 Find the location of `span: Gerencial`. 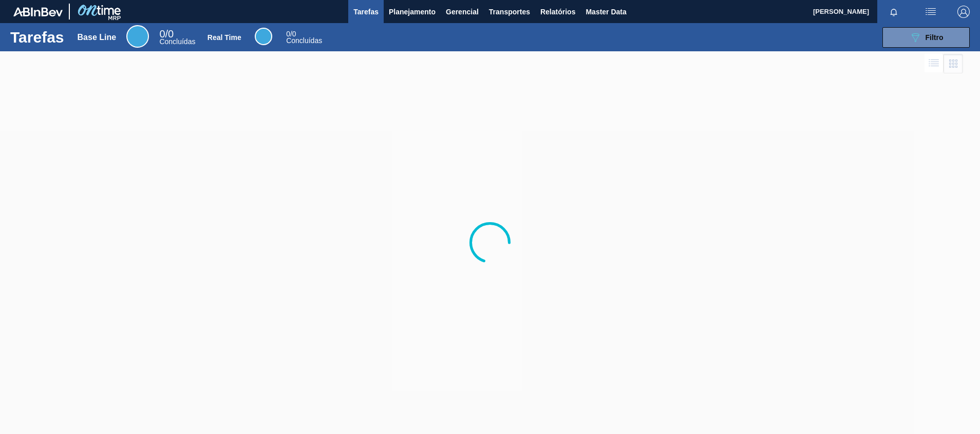

span: Gerencial is located at coordinates (462, 12).